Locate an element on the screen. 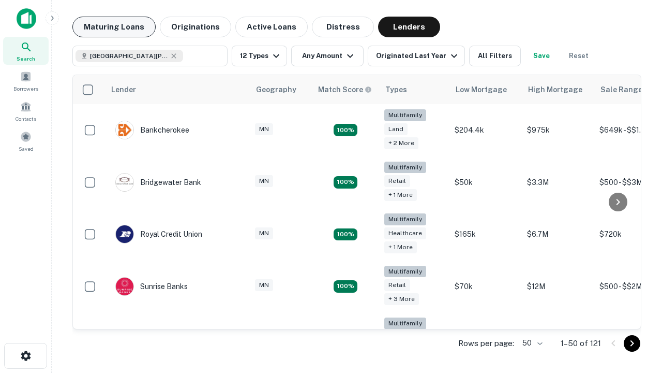  div: Capitalize uses an advanced AI algorithm to match your search with the best lender. The match sco... is located at coordinates (345, 90).